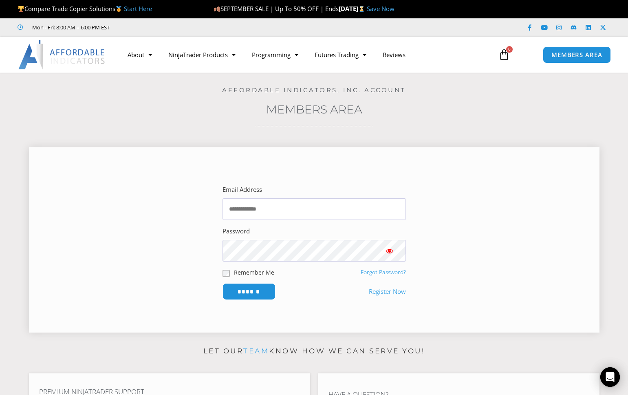  What do you see at coordinates (140, 55) in the screenshot?
I see `a: About` at bounding box center [140, 55].